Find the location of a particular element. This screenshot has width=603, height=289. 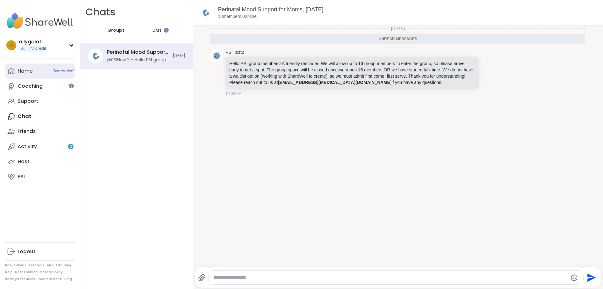

div: Unread messages is located at coordinates (398, 39).